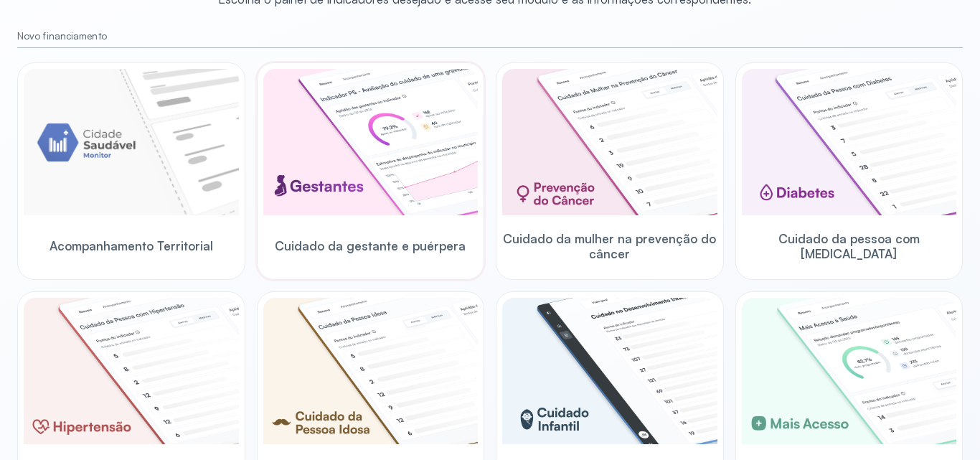 The width and height of the screenshot is (980, 460). I want to click on span: Cuidado da mulher na prevenção do câncer, so click(609, 246).